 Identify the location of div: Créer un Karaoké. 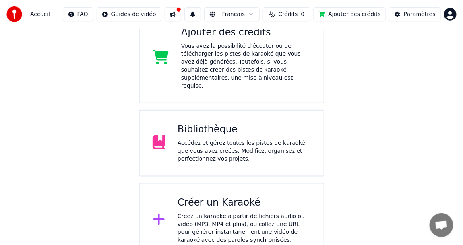
(244, 202).